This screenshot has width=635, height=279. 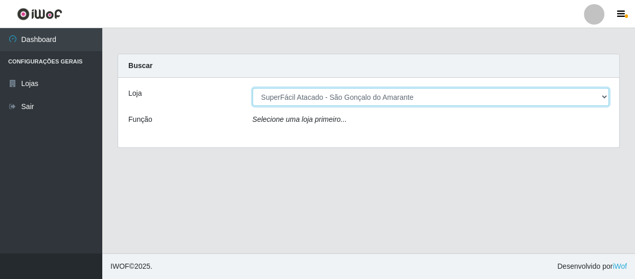 I want to click on i: Selecione uma loja primeiro..., so click(x=300, y=119).